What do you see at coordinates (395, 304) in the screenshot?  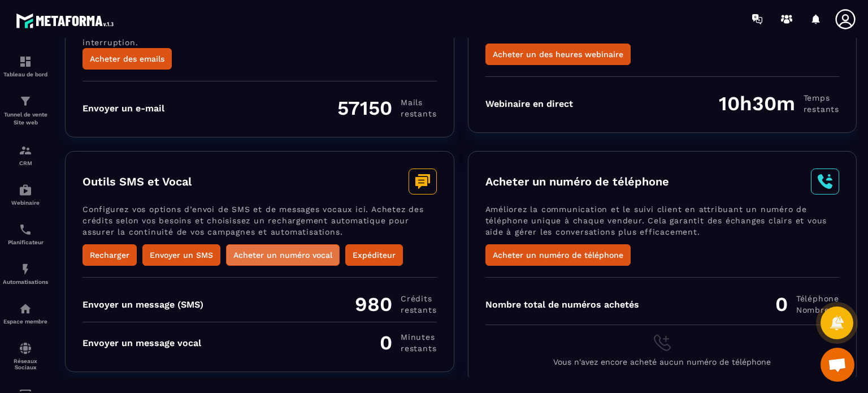 I see `div: 980` at bounding box center [395, 304].